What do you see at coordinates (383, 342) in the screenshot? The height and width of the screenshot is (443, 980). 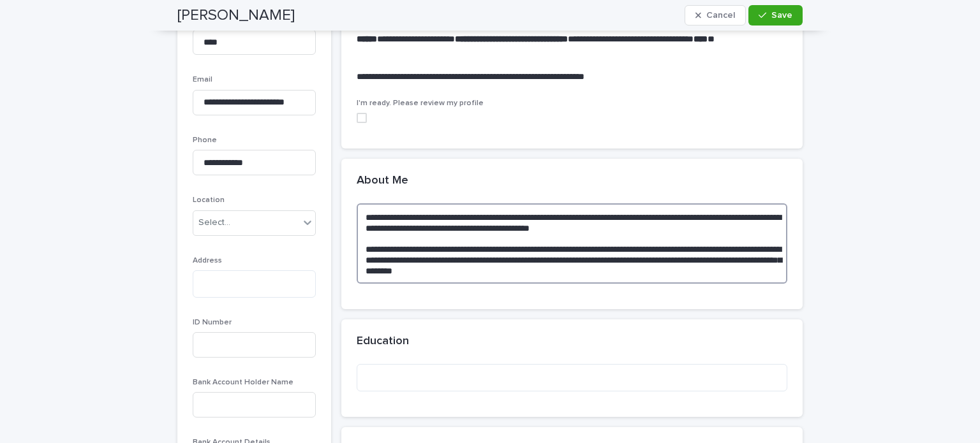 I see `h2: Education` at bounding box center [383, 342].